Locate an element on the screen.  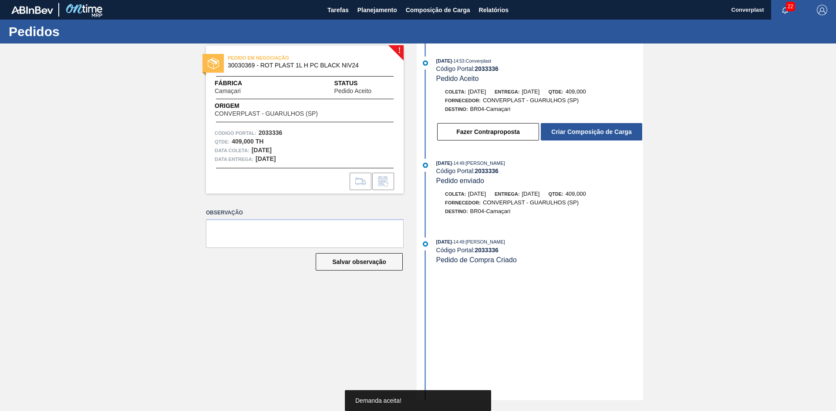
button: Criar Composição de Carga is located at coordinates (591, 132).